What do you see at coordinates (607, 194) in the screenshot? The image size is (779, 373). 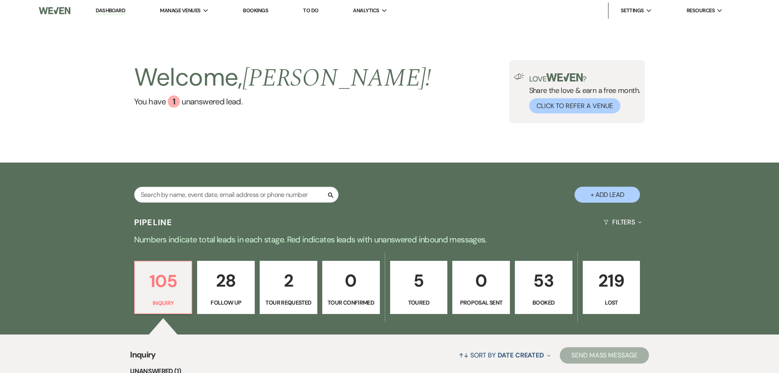 I see `button: + Add Lead` at bounding box center [607, 194].